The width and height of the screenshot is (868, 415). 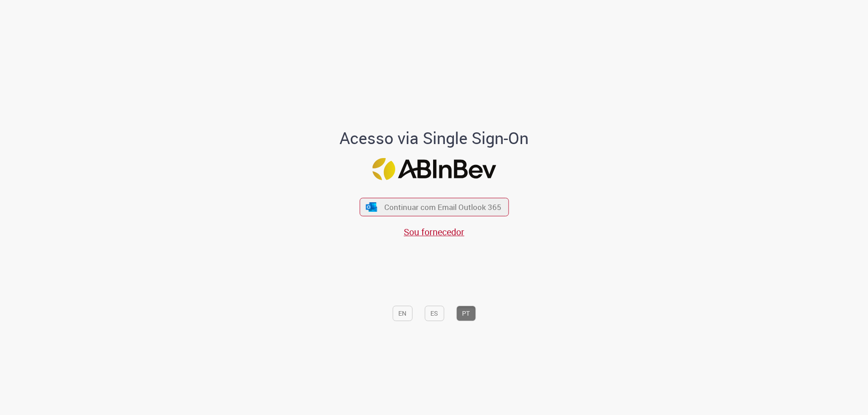 What do you see at coordinates (434, 313) in the screenshot?
I see `button: ES` at bounding box center [434, 313].